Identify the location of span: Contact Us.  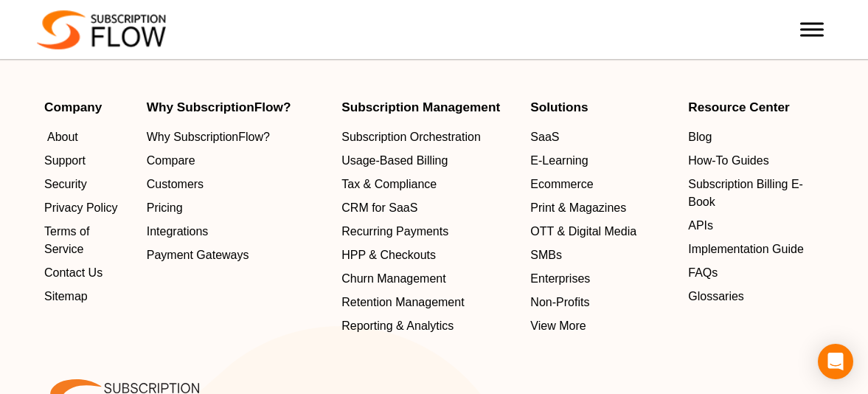
(73, 273).